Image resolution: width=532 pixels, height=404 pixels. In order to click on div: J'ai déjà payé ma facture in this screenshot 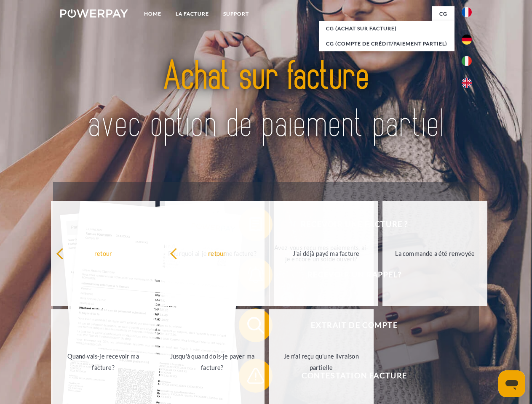, I will do `click(326, 253)`.